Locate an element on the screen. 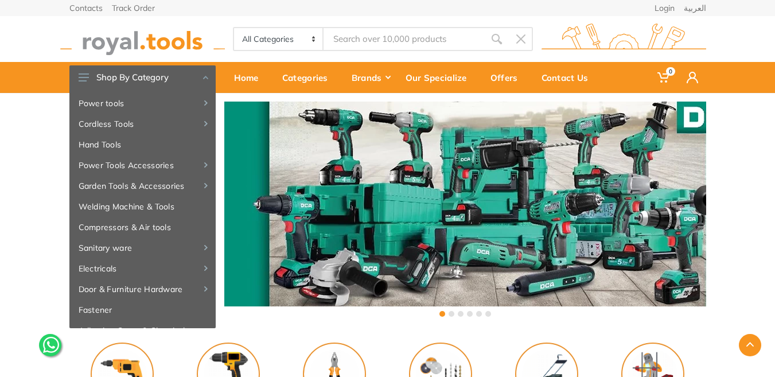 This screenshot has width=775, height=377. a: Power tools is located at coordinates (142, 103).